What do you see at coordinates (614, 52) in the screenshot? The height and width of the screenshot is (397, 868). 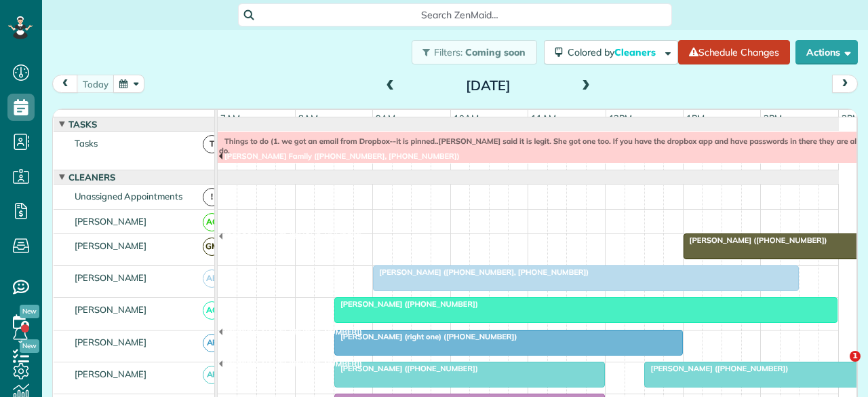 I see `span: Colored by` at bounding box center [614, 52].